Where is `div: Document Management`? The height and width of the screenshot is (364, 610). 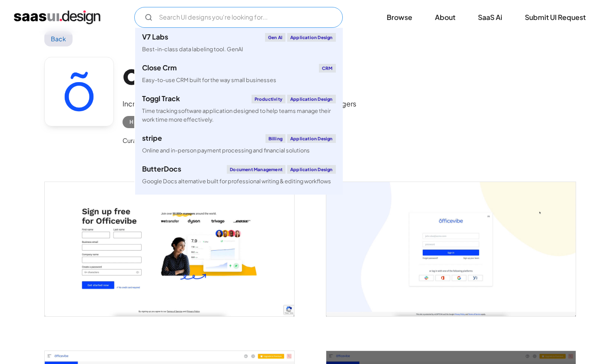
div: Document Management is located at coordinates (256, 170).